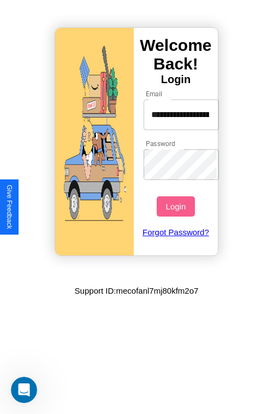 The height and width of the screenshot is (414, 273). I want to click on a: Forgot Password?, so click(176, 232).